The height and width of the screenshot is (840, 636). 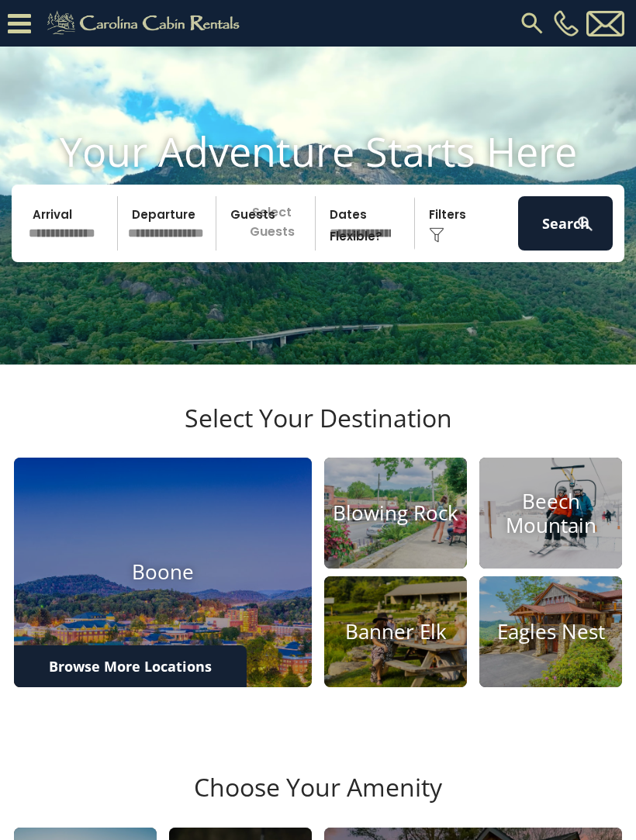 I want to click on h4: Blowing Rock, so click(x=396, y=513).